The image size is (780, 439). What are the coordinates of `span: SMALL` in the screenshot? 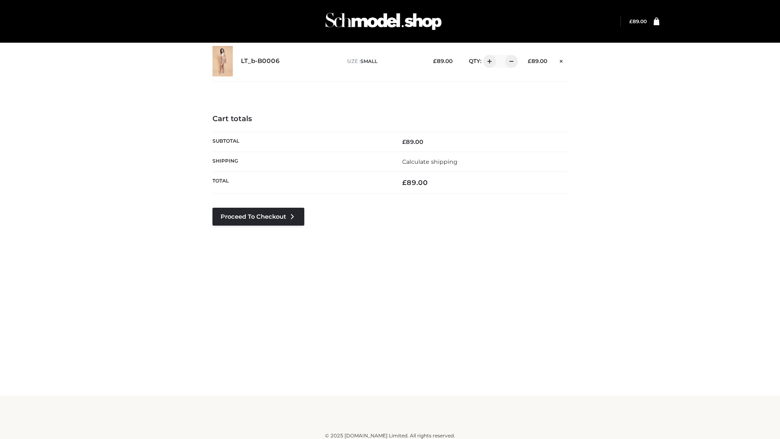 It's located at (369, 61).